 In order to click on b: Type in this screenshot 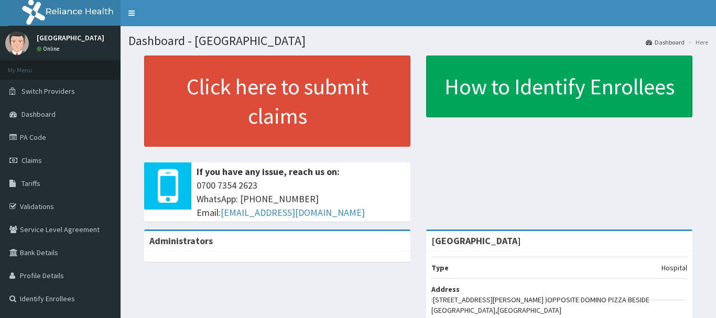, I will do `click(440, 268)`.